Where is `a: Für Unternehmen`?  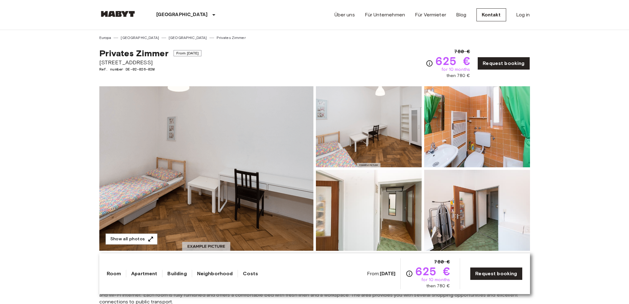 a: Für Unternehmen is located at coordinates (385, 15).